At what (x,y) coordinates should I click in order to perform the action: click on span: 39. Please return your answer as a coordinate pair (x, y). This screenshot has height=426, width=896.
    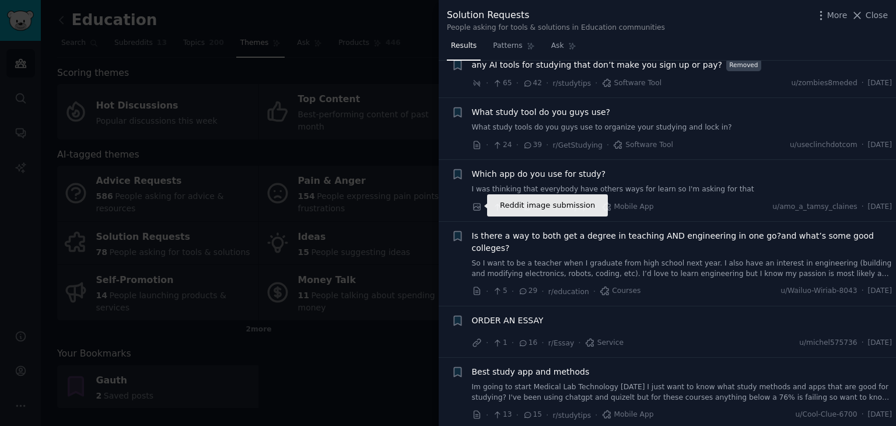
    Looking at the image, I should click on (532, 145).